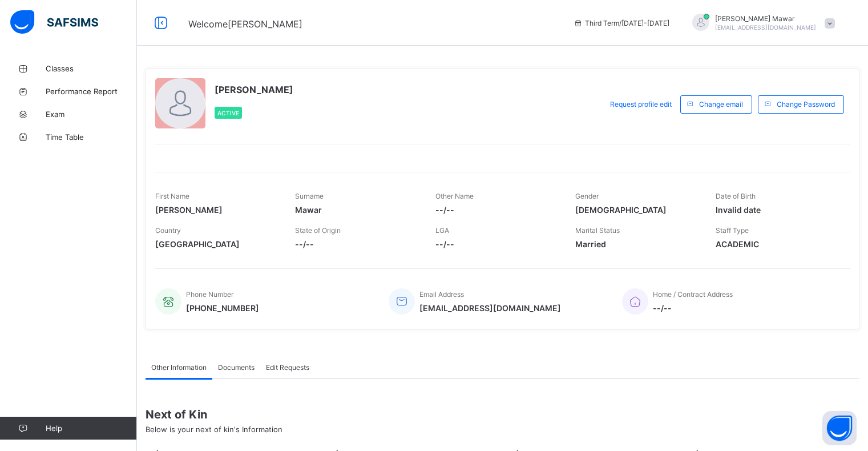 Image resolution: width=868 pixels, height=451 pixels. I want to click on span: Time Table, so click(92, 137).